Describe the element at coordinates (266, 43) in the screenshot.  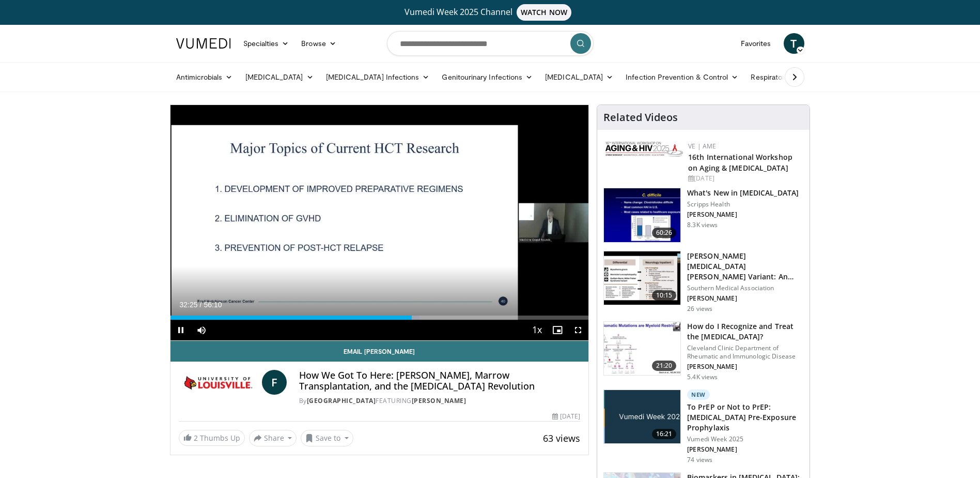
I see `a: Specialties` at that location.